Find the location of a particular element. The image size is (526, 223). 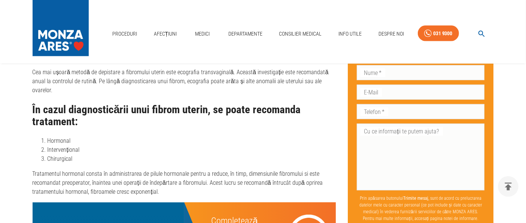

p: Tratamentul hormonal consta în administrarea de pilule hormonale pentru a reduce, în timp, dimens... is located at coordinates (184, 183).